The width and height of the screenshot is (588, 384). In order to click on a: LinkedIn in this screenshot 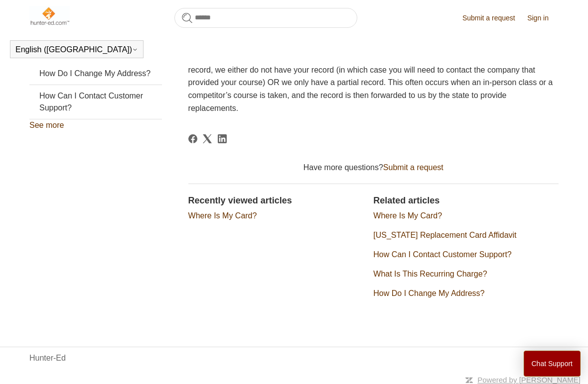, I will do `click(222, 139)`.